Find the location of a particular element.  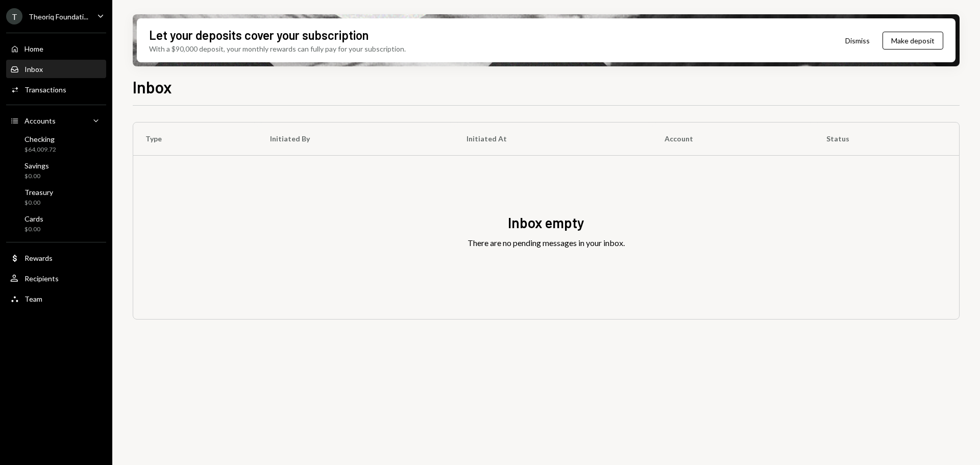

th: Type is located at coordinates (196, 139).